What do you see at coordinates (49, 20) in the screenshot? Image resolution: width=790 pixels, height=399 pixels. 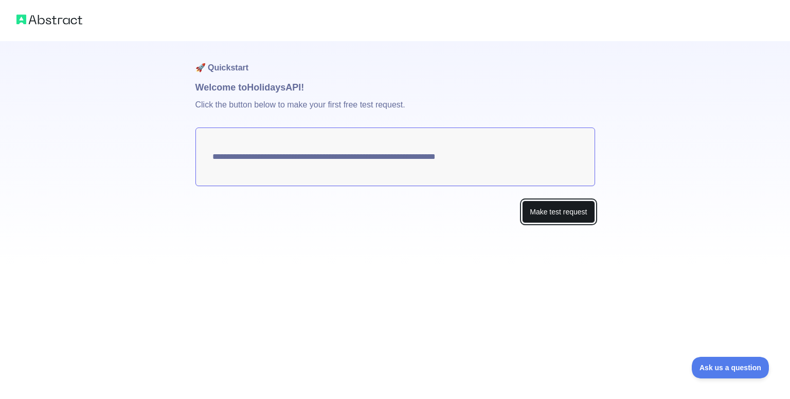 I see `img: Abstract logo` at bounding box center [49, 20].